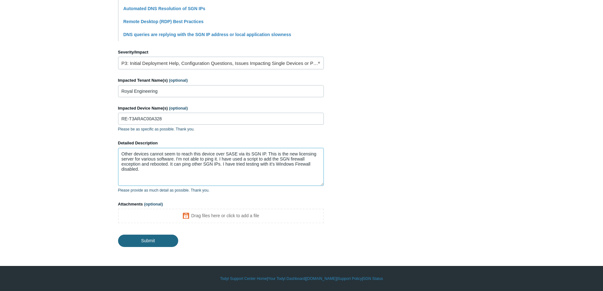 The height and width of the screenshot is (291, 603). I want to click on input: Submit, so click(148, 241).